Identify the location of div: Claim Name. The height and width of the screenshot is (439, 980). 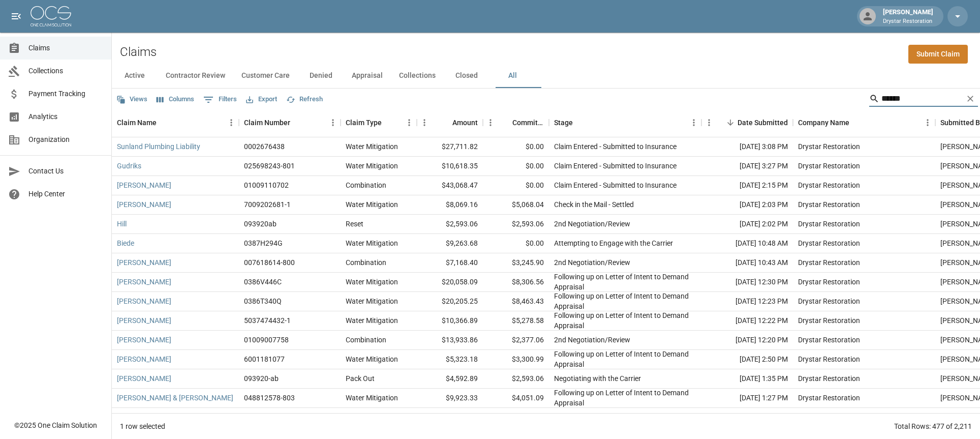
(137, 122).